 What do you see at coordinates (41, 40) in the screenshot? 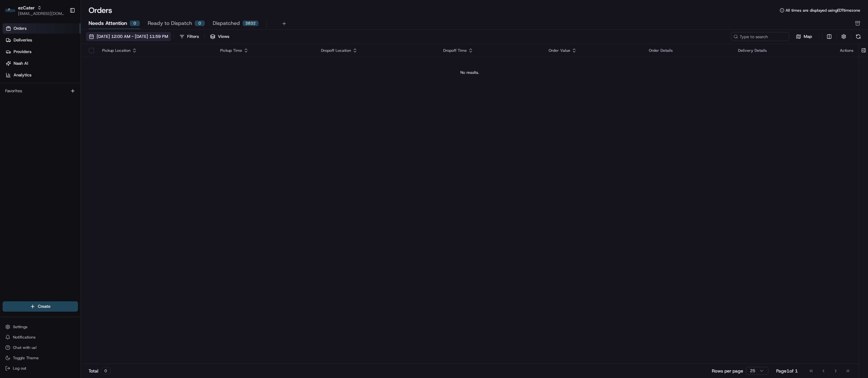
I see `a: Deliveries` at bounding box center [41, 40].